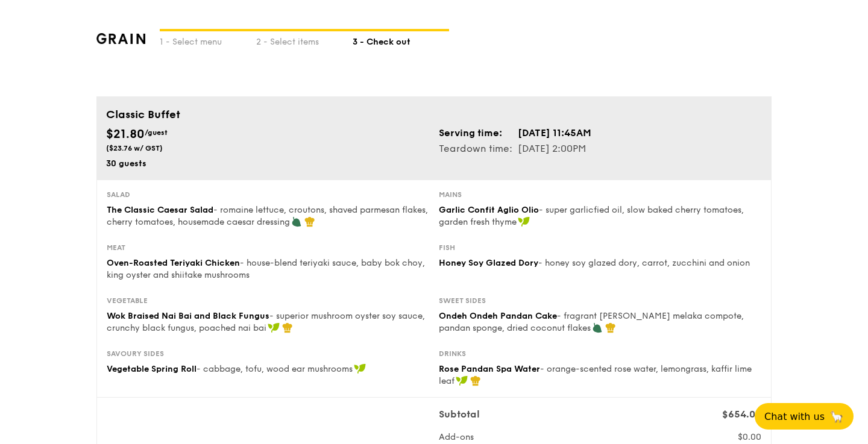 This screenshot has height=444, width=868. Describe the element at coordinates (599, 195) in the screenshot. I see `div: Mains` at that location.